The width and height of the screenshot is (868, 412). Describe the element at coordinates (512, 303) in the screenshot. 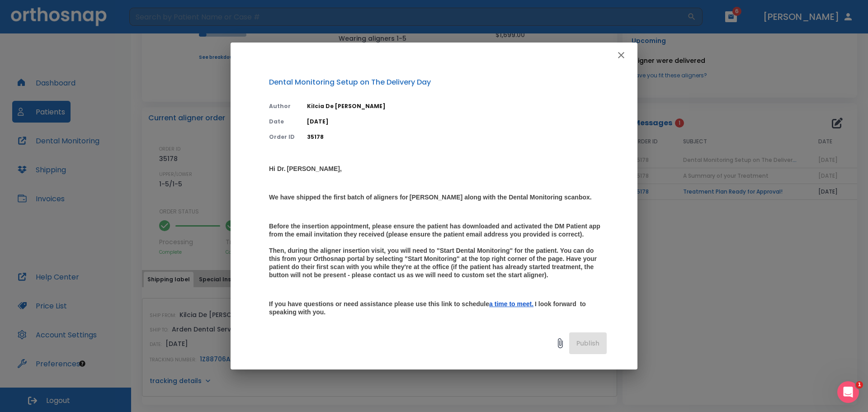

I see `a: a time to meet.` at that location.